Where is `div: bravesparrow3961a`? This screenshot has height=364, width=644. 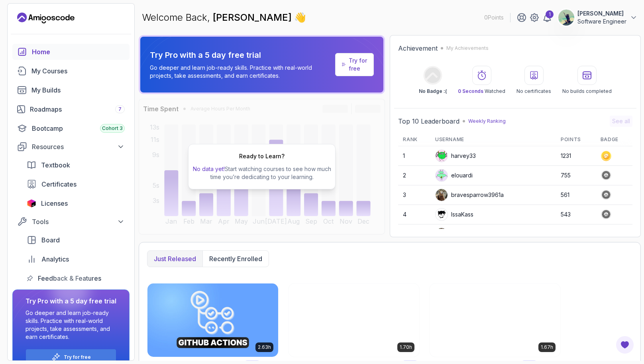 div: bravesparrow3961a is located at coordinates (469, 195).